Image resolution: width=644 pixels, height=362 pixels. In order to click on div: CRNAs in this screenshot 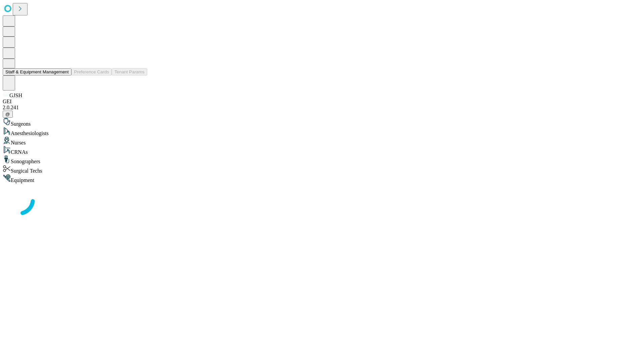, I will do `click(322, 150)`.